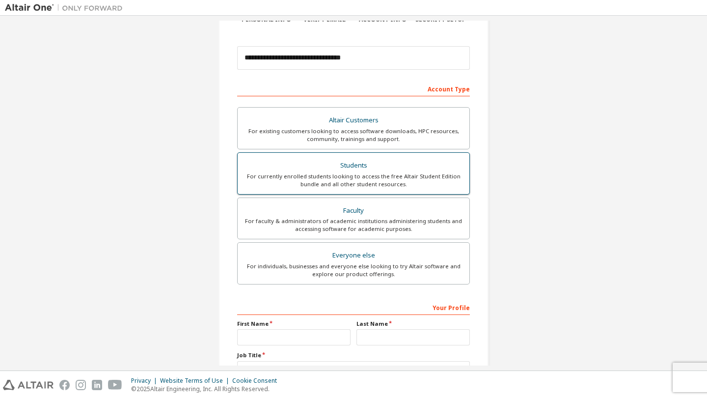 The width and height of the screenshot is (707, 399). Describe the element at coordinates (353, 270) in the screenshot. I see `div: For individuals, businesses and everyone else looking to try Altair software and explore our prod...` at that location.